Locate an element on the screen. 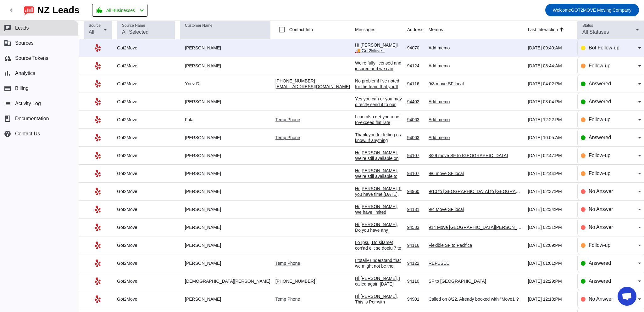 The width and height of the screenshot is (644, 312). span: Documentation is located at coordinates (32, 119).